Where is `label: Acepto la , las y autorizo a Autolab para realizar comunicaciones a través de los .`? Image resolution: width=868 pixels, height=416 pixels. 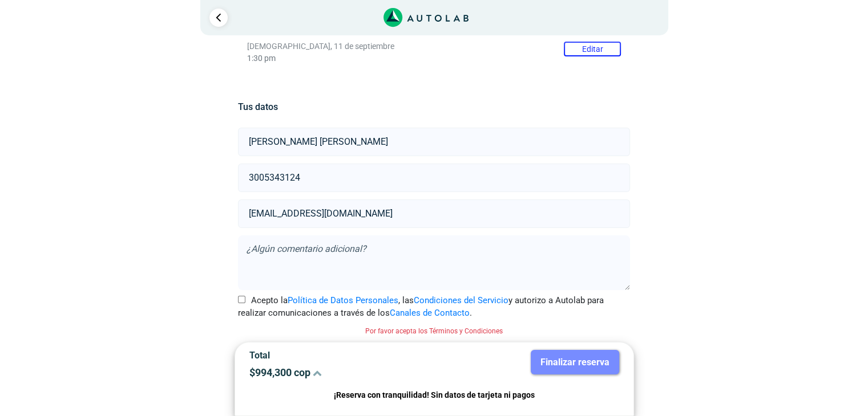 label: Acepto la , las y autorizo a Autolab para realizar comunicaciones a través de los . is located at coordinates (433, 306).